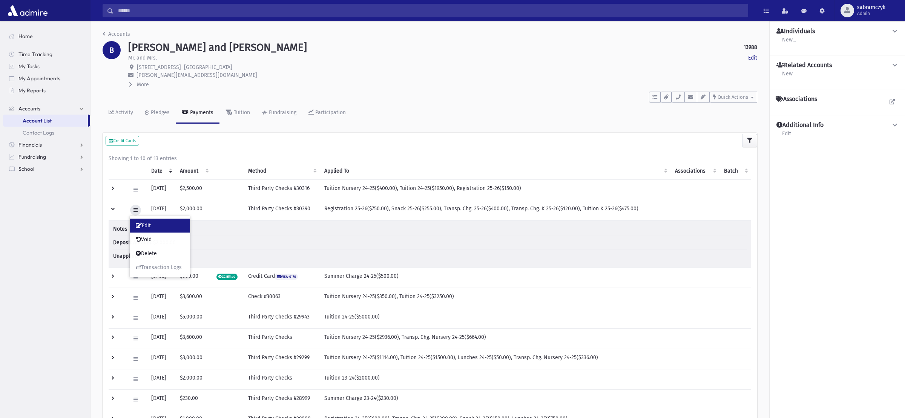  I want to click on a: Activity, so click(121, 113).